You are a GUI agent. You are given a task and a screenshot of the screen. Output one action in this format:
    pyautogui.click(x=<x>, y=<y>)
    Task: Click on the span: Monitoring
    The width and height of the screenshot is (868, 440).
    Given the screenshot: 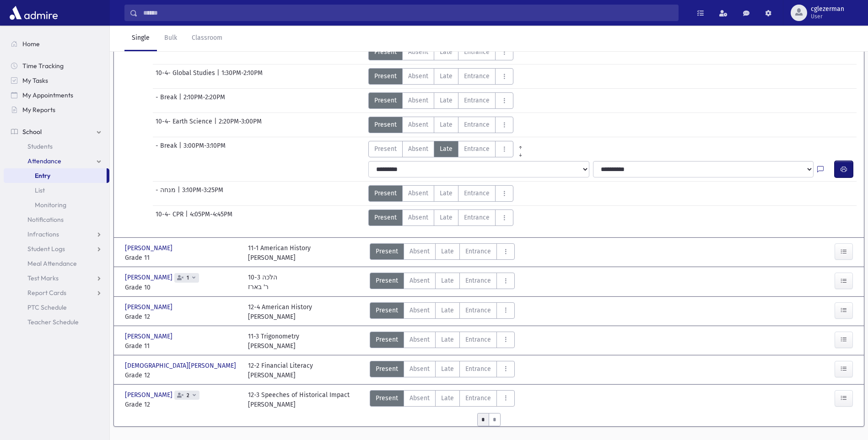 What is the action you would take?
    pyautogui.click(x=50, y=205)
    